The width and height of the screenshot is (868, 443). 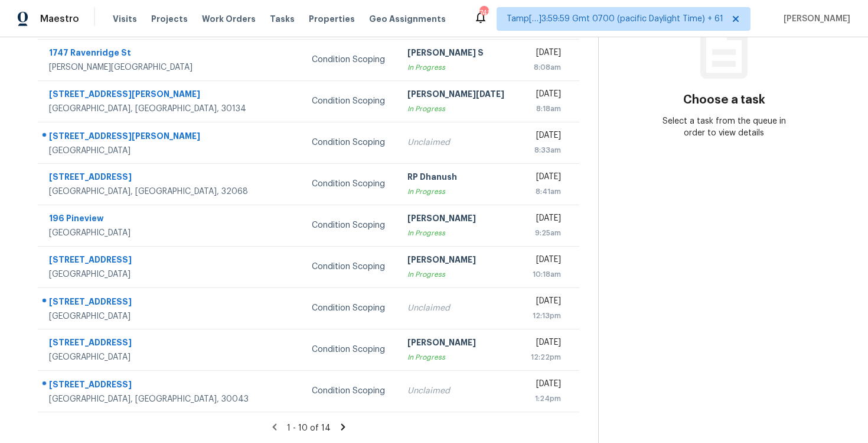 What do you see at coordinates (170, 19) in the screenshot?
I see `span: Projects` at bounding box center [170, 19].